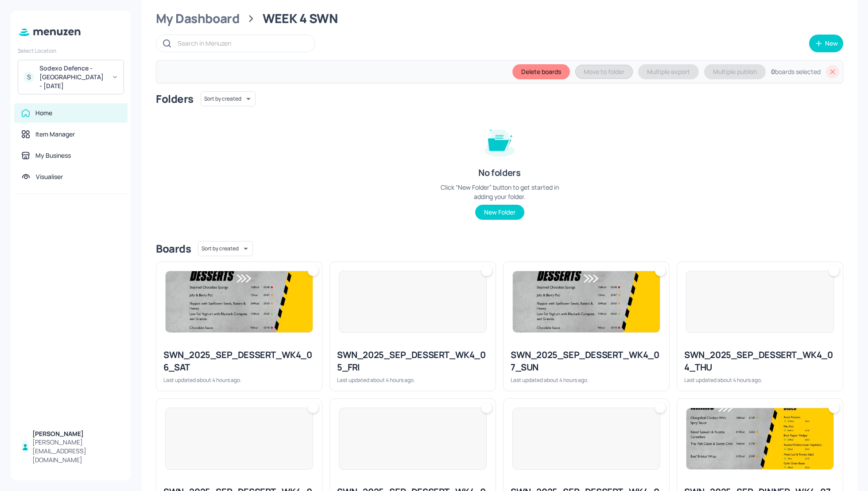  Describe the element at coordinates (499, 172) in the screenshot. I see `div: No folders` at that location.